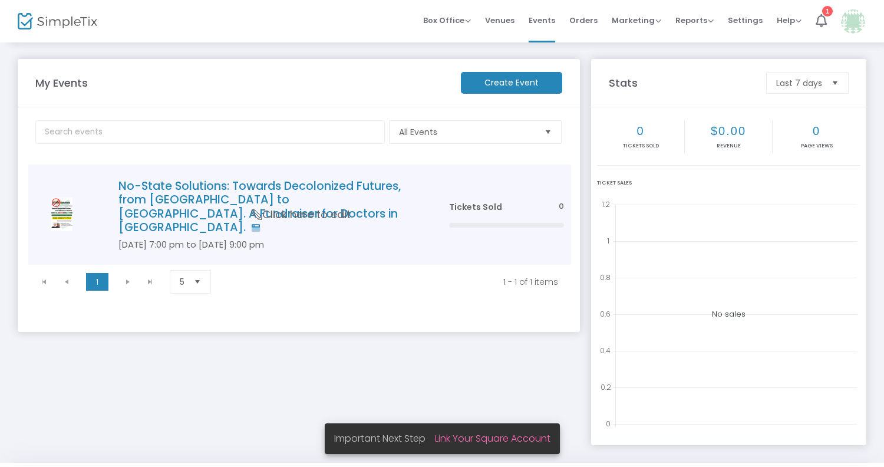 This screenshot has height=467, width=884. Describe the element at coordinates (561, 206) in the screenshot. I see `span: 0` at that location.